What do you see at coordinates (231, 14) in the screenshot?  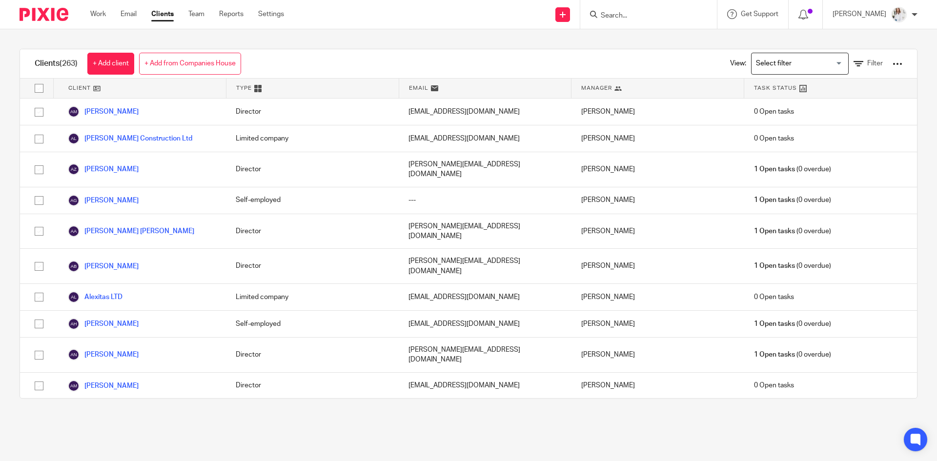 I see `a: Reports` at bounding box center [231, 14].